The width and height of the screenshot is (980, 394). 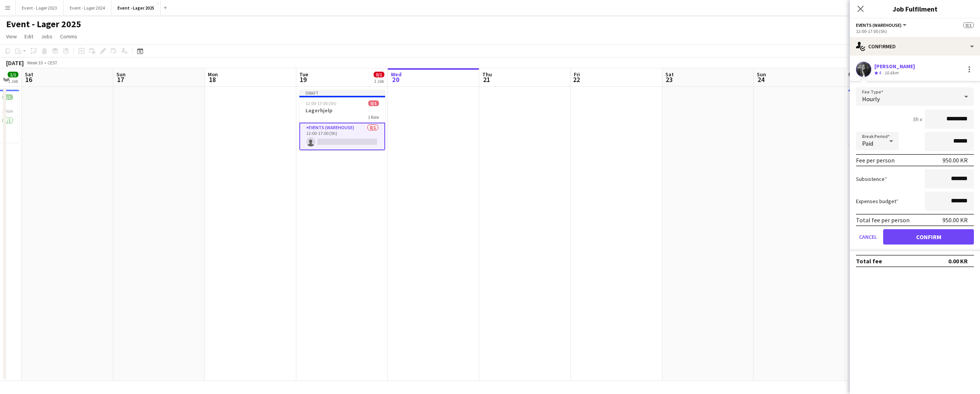 I want to click on span: 18, so click(x=212, y=79).